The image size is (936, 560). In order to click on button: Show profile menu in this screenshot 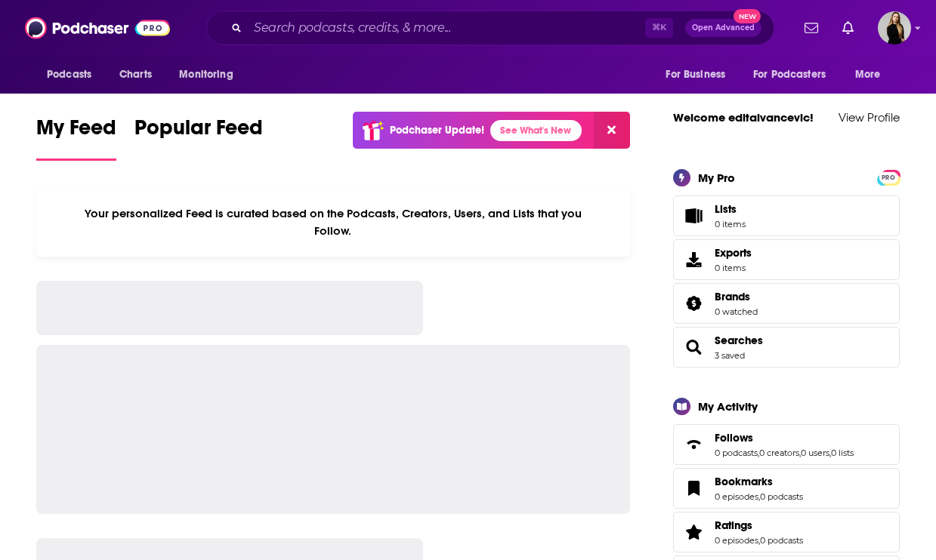, I will do `click(895, 28)`.